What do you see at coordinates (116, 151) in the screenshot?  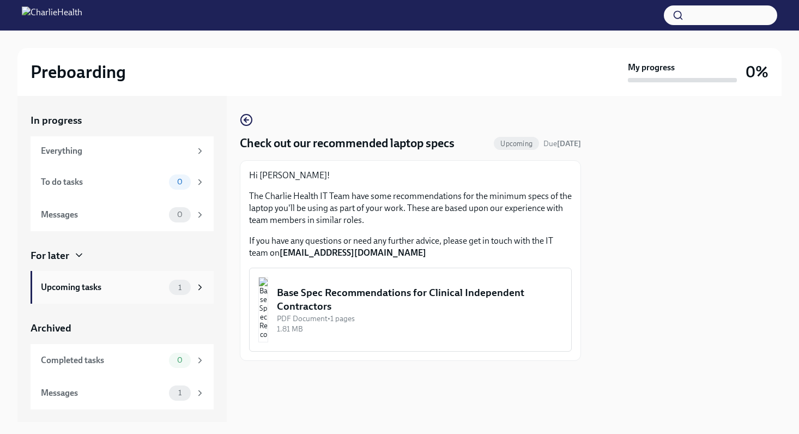 I see `div: Everything` at bounding box center [116, 151].